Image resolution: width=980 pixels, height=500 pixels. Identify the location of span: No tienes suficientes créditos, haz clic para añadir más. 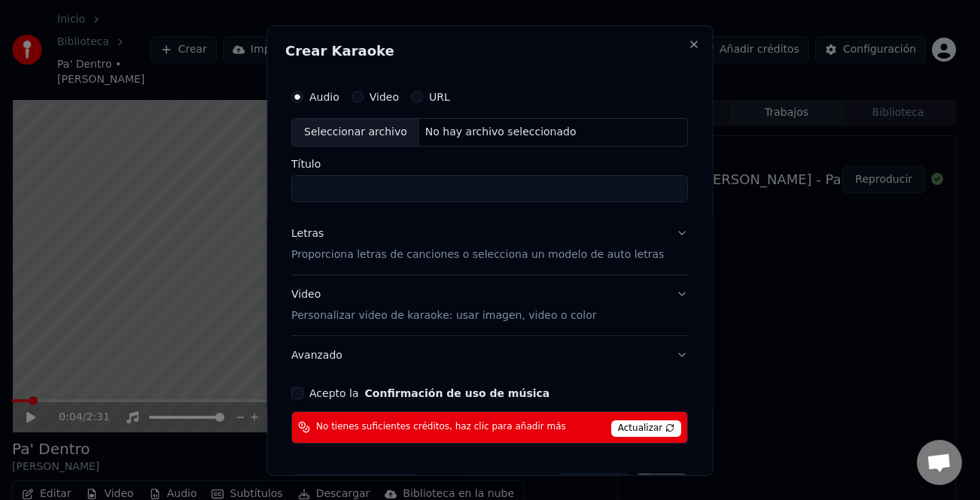
(441, 427).